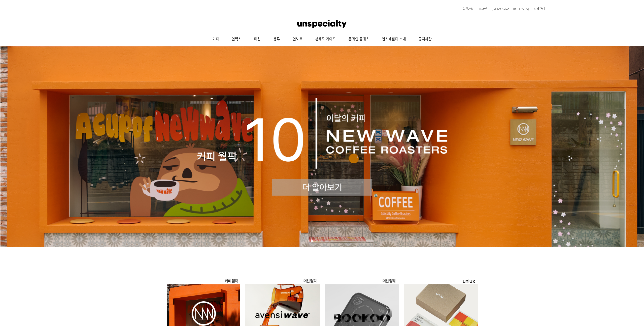 Image resolution: width=644 pixels, height=326 pixels. What do you see at coordinates (359, 39) in the screenshot?
I see `a: 온라인 클래스` at bounding box center [359, 39].